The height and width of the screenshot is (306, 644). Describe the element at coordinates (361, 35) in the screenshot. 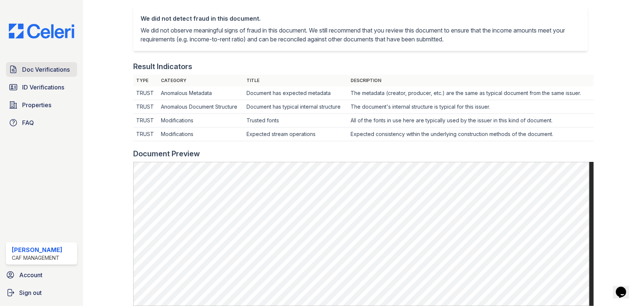

I see `p: We did not observe meaningful signs of fraud in this document. We still recommend that you review...` at that location.